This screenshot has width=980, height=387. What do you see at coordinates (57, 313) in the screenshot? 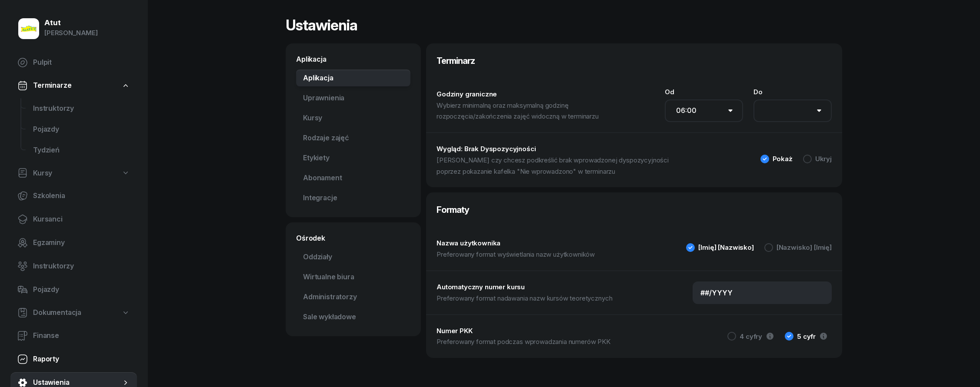
I see `span: Dokumentacja` at bounding box center [57, 313].